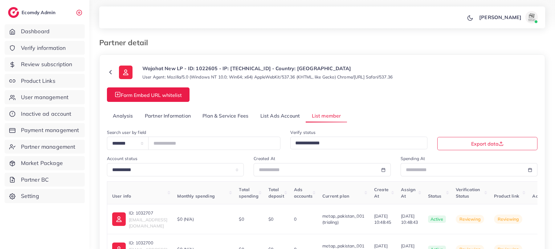 The width and height of the screenshot is (555, 249). What do you see at coordinates (168, 116) in the screenshot?
I see `a: Partner Information` at bounding box center [168, 116].